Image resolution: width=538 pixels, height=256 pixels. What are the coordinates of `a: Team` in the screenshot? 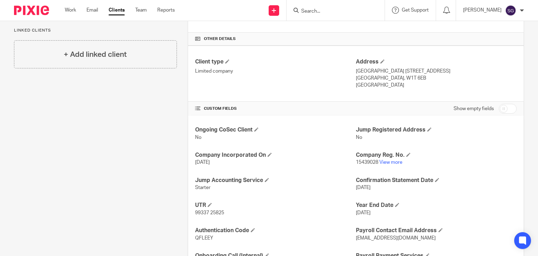 It's located at (141, 10).